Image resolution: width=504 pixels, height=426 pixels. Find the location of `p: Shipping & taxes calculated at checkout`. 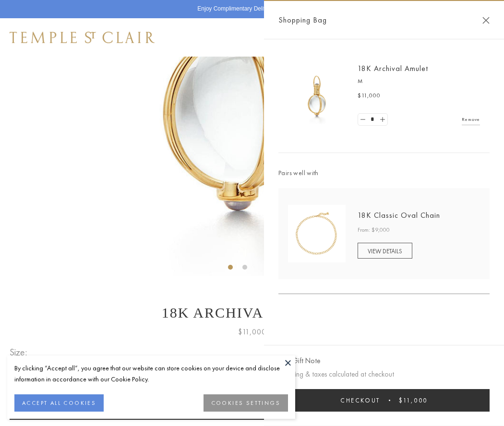

p: Shipping & taxes calculated at checkout is located at coordinates (384, 374).